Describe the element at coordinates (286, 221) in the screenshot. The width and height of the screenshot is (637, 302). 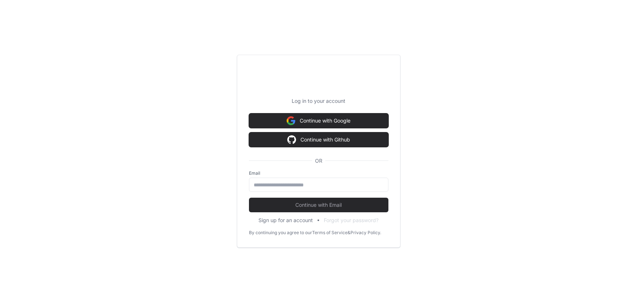
I see `button: Sign up for an account` at that location.